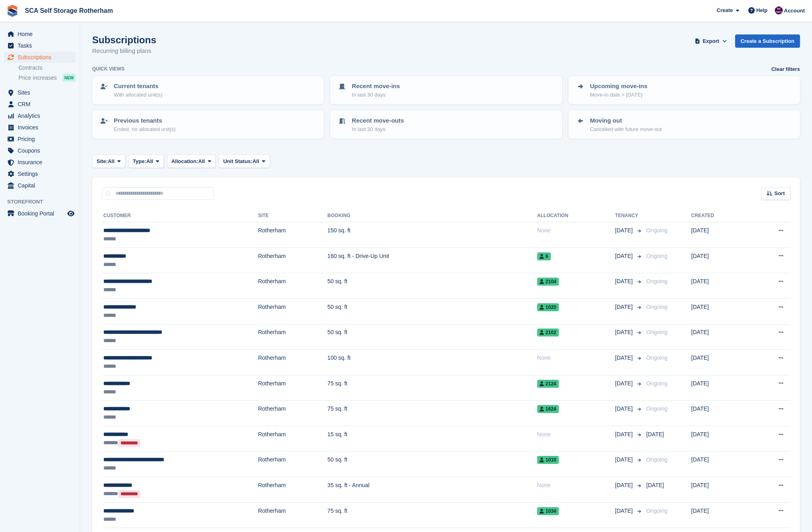  Describe the element at coordinates (238, 162) in the screenshot. I see `span: Unit Status:` at that location.